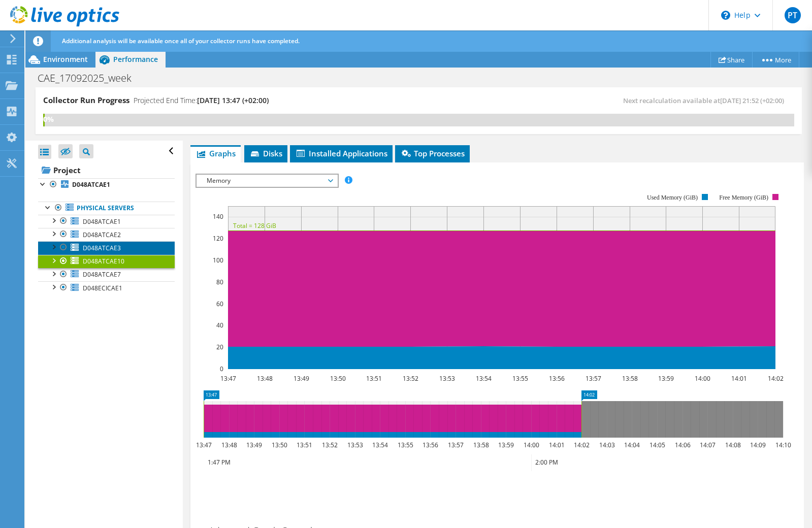 The image size is (812, 528). I want to click on text: 14:10, so click(782, 444).